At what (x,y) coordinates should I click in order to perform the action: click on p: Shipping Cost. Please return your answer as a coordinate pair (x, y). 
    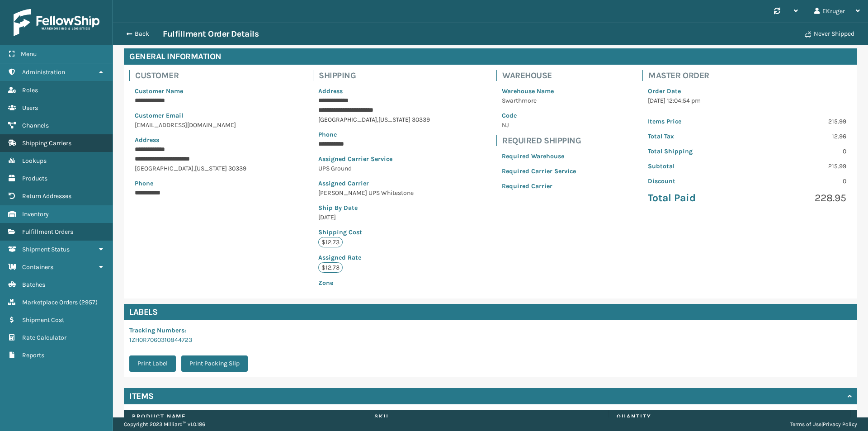
    Looking at the image, I should click on (374, 232).